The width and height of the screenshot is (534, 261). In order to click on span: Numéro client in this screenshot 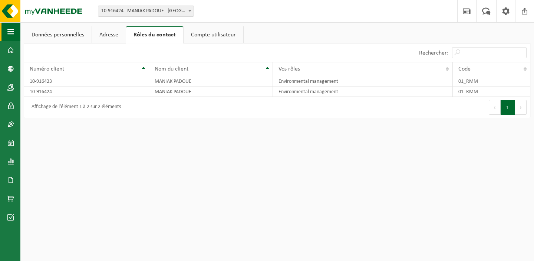, I will do `click(47, 69)`.